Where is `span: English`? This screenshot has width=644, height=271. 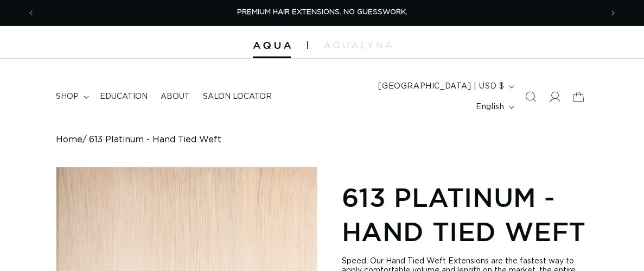 span: English is located at coordinates (490, 107).